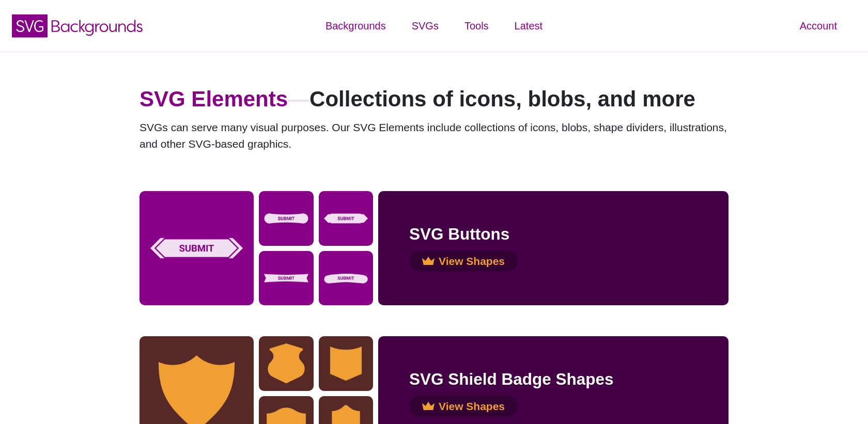  I want to click on img: skateboard shaped button, so click(286, 219).